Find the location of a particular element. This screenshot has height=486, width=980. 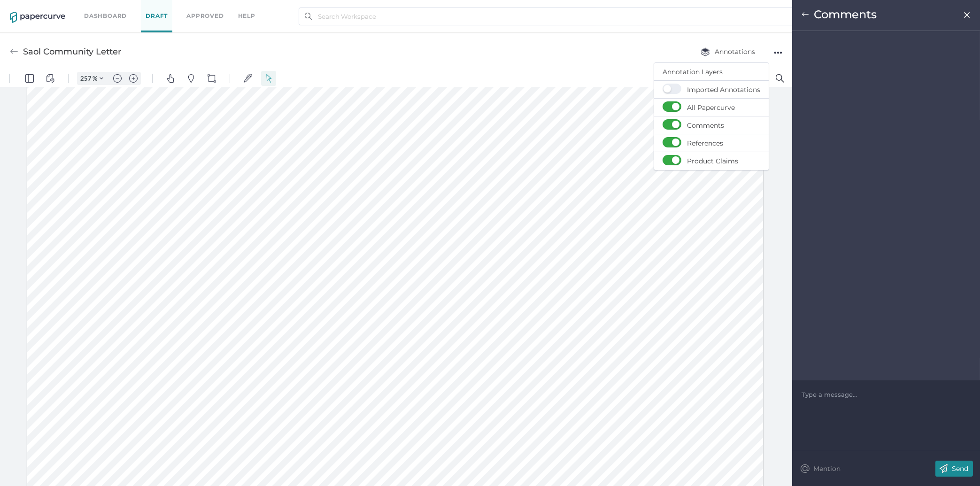

button: Shapes is located at coordinates (212, 9).